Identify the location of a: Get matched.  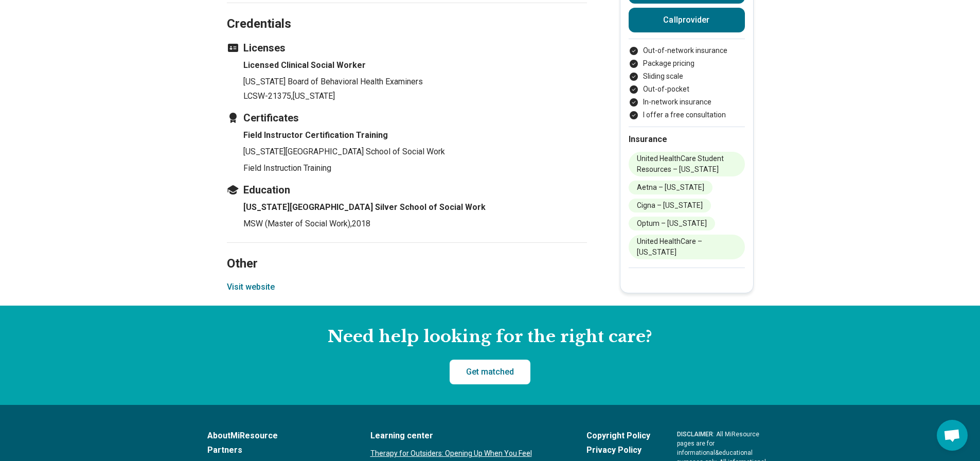
(490, 372).